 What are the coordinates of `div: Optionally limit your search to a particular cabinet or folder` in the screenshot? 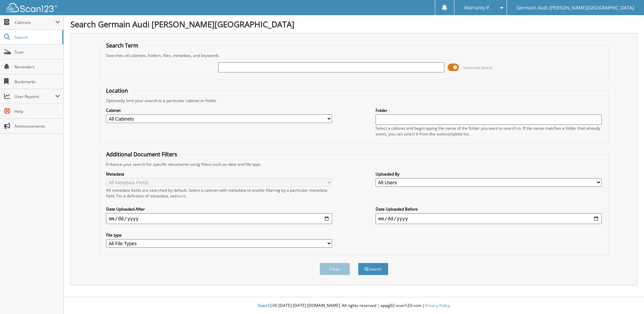 It's located at (354, 101).